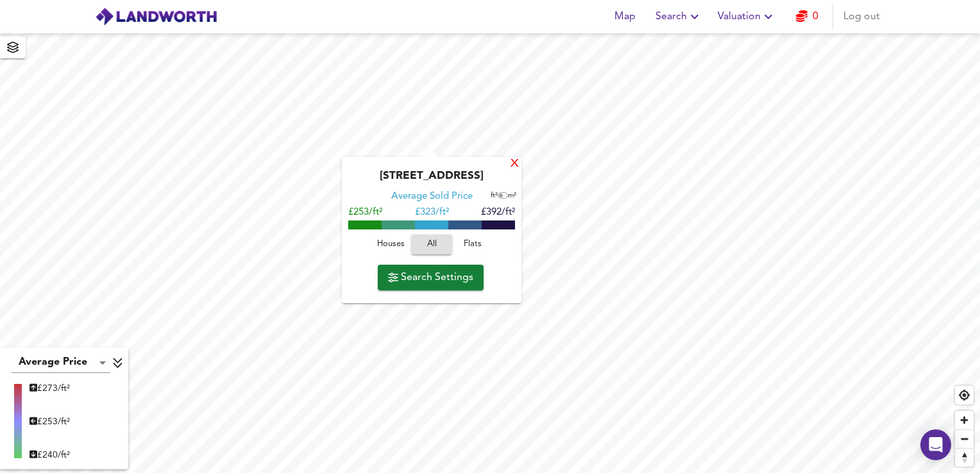  I want to click on span: m², so click(512, 195).